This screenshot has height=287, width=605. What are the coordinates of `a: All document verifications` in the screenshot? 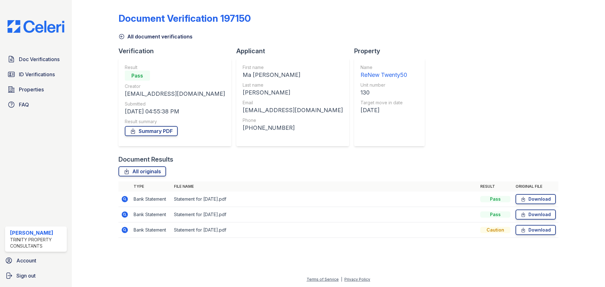 It's located at (155, 37).